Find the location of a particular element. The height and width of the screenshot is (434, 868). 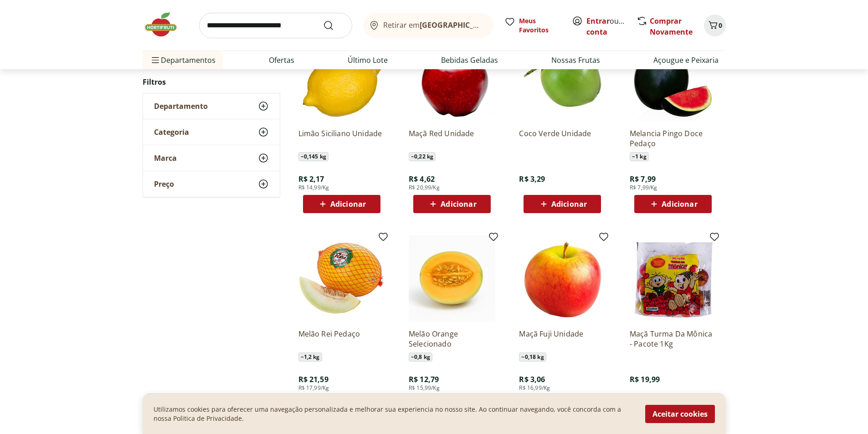

span: R$ 12,79 is located at coordinates (424, 379).